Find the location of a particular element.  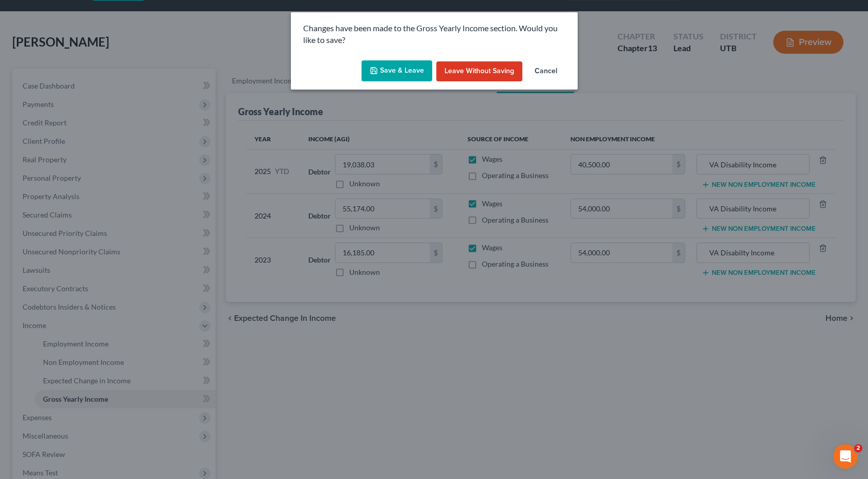

button: Save & Leave is located at coordinates (397, 71).